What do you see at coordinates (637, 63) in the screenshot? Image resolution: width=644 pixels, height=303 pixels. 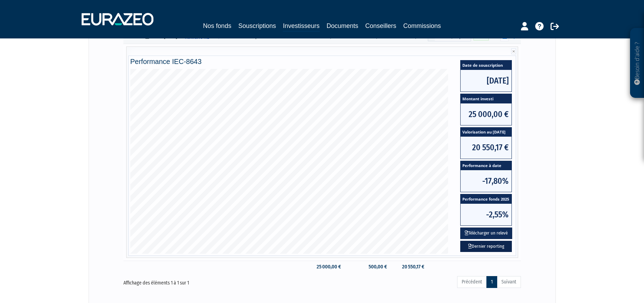 I see `p: Besoin d'aide ?` at bounding box center [637, 63].